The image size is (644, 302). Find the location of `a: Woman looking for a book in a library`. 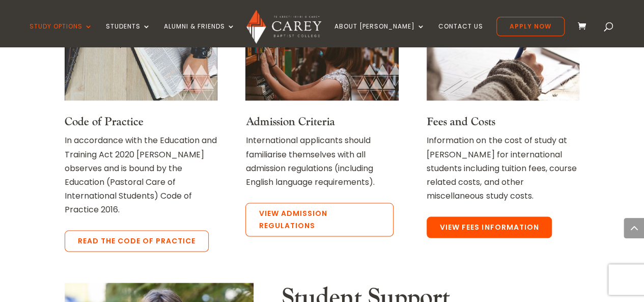

a: Woman looking for a book in a library is located at coordinates (322, 97).